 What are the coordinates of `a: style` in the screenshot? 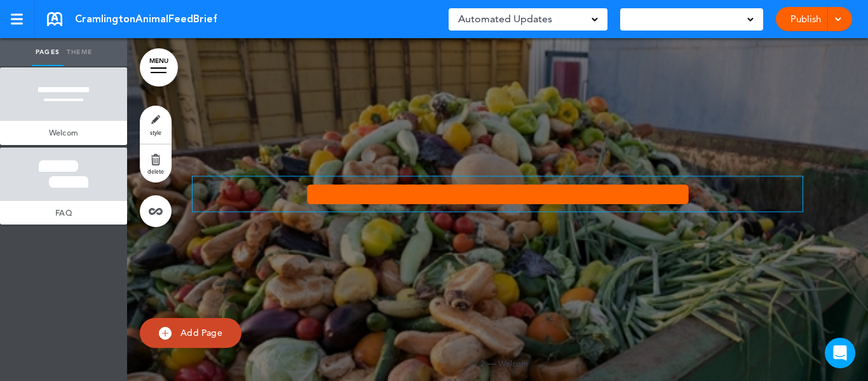 It's located at (156, 124).